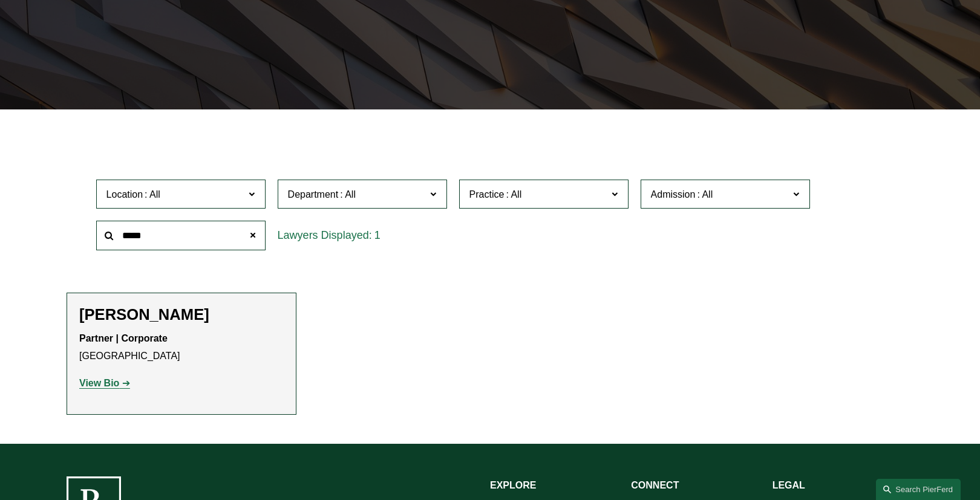 This screenshot has width=980, height=500. Describe the element at coordinates (513, 485) in the screenshot. I see `strong: EXPLORE` at that location.